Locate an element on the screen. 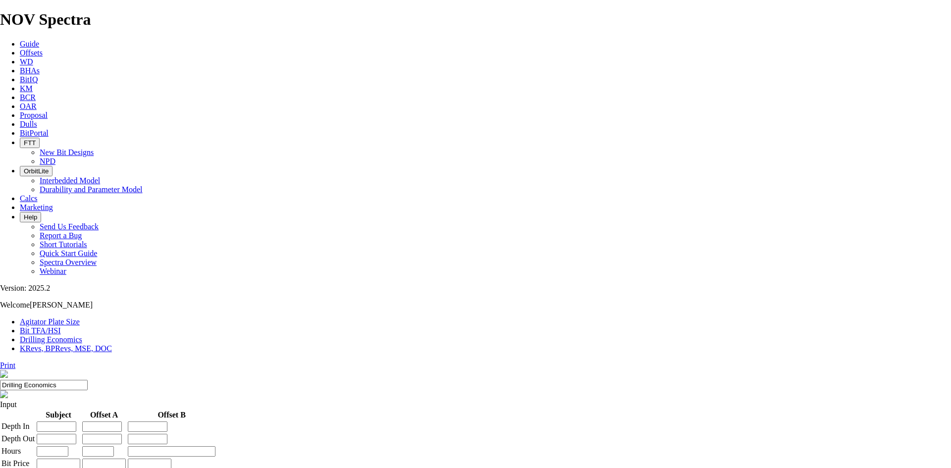 This screenshot has width=951, height=468. a: Proposal is located at coordinates (34, 115).